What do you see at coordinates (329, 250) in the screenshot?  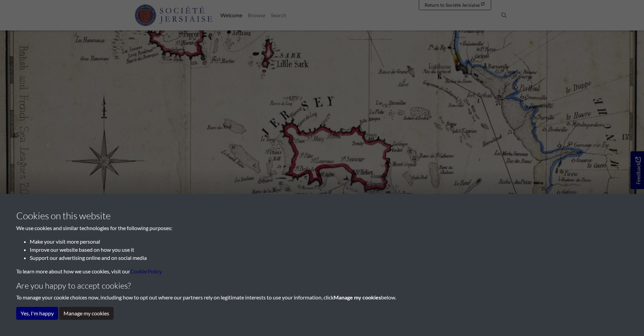 I see `li: Improve our website based on how you use it` at bounding box center [329, 250].